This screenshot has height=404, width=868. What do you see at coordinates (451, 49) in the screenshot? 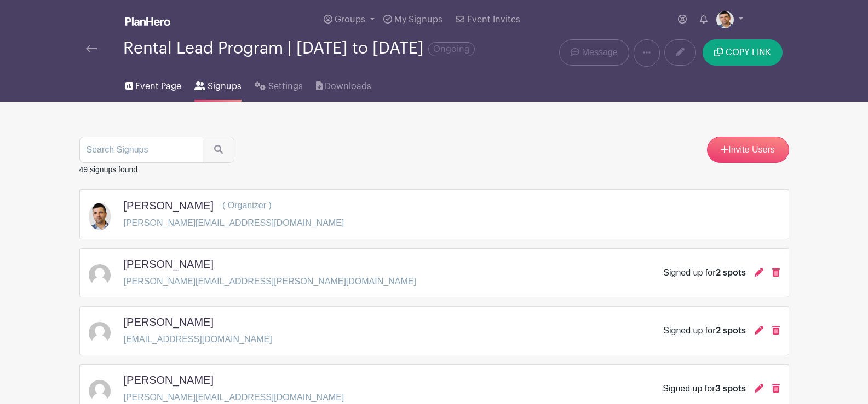
I see `span: Ongoing` at bounding box center [451, 49].